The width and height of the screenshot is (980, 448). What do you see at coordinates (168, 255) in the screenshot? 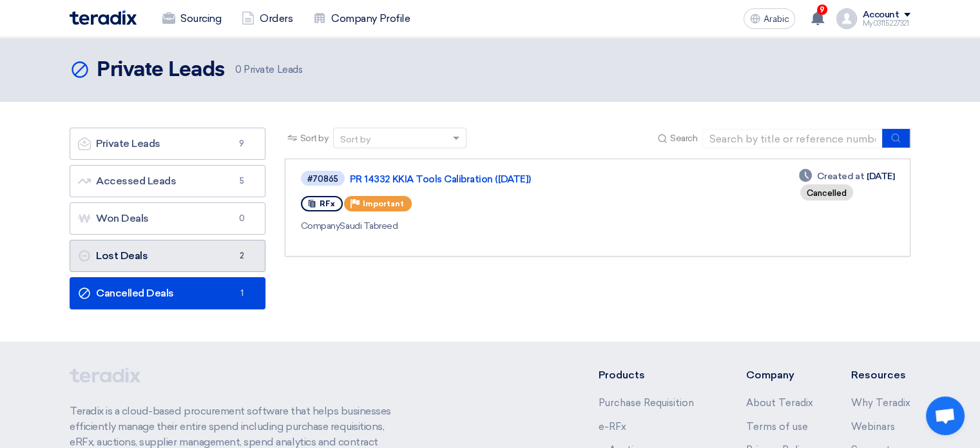
I see `a: Lost Deals2` at bounding box center [168, 255].